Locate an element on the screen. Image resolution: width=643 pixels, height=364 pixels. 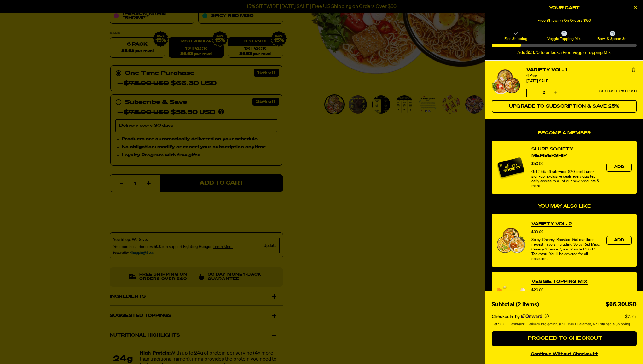
a: View Variety Vol. 2 is located at coordinates (552, 224).